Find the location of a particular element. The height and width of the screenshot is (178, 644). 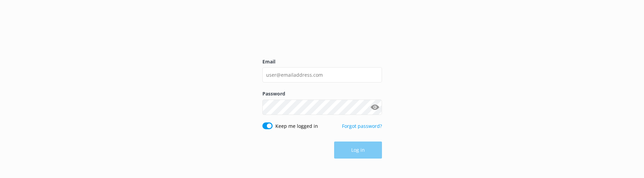

label: Email is located at coordinates (322, 62).